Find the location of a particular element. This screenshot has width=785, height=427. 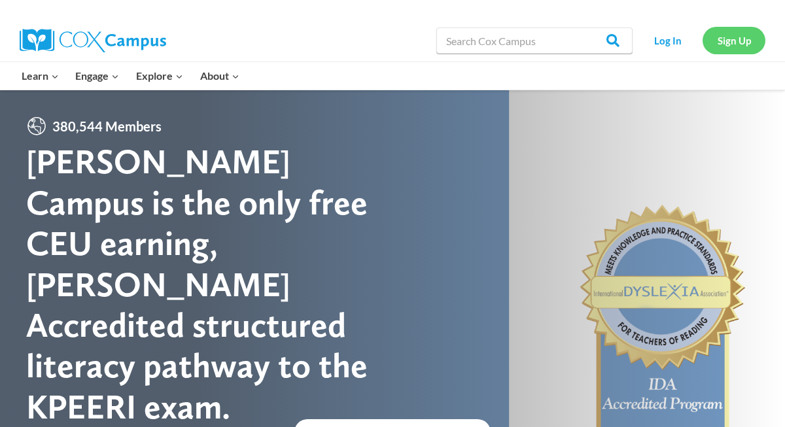

nav: Primary Navigation is located at coordinates (130, 76).